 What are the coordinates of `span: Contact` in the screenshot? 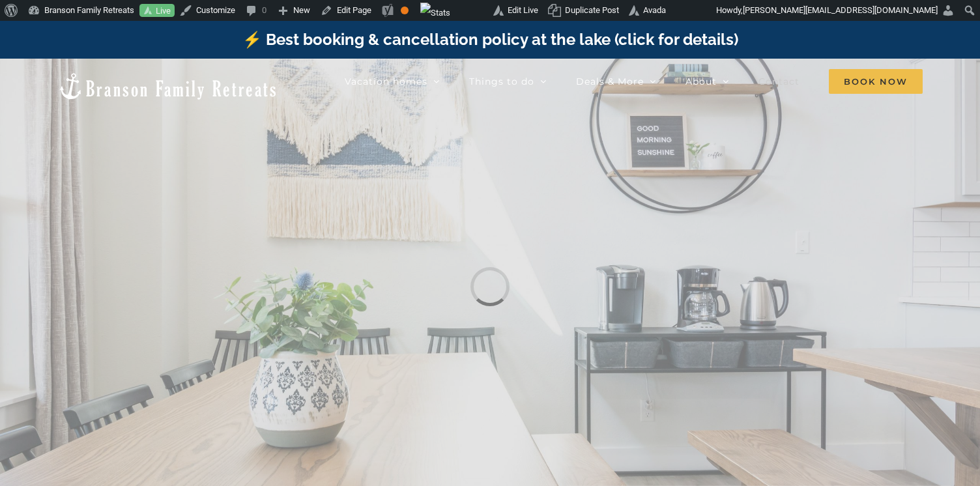 It's located at (779, 82).